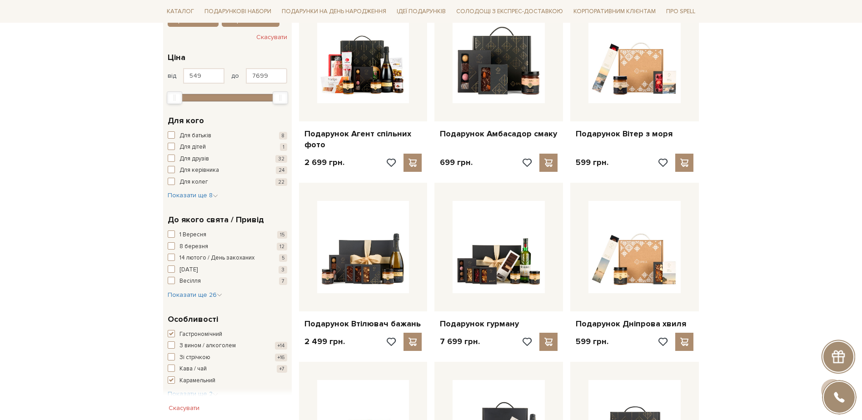  What do you see at coordinates (498, 323) in the screenshot?
I see `a: Подарунок гурману` at bounding box center [498, 323].